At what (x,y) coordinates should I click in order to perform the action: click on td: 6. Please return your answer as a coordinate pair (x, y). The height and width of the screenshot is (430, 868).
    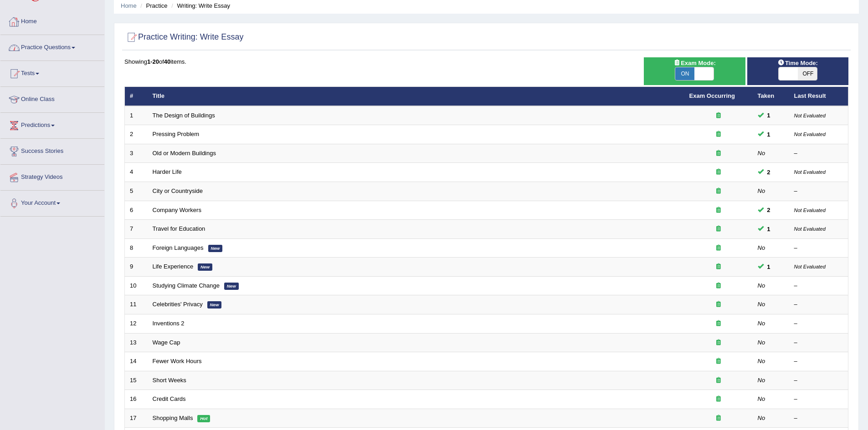
    Looking at the image, I should click on (136, 211).